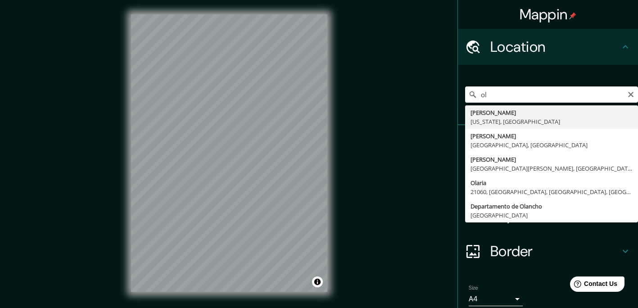  I want to click on div: A4, so click(496, 299).